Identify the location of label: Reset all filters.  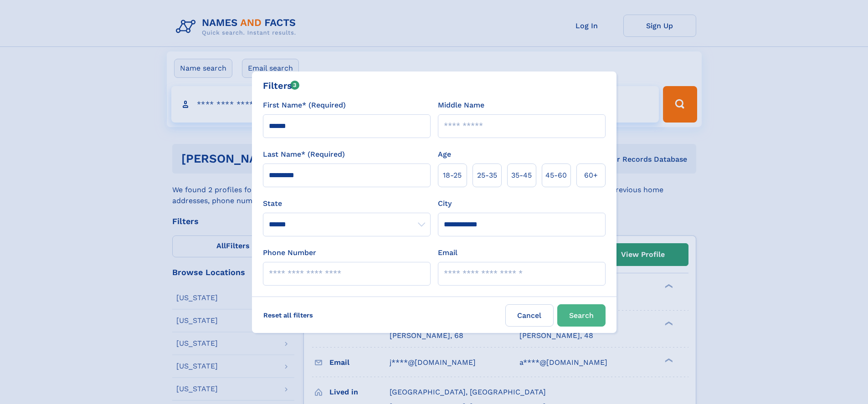
(288, 315).